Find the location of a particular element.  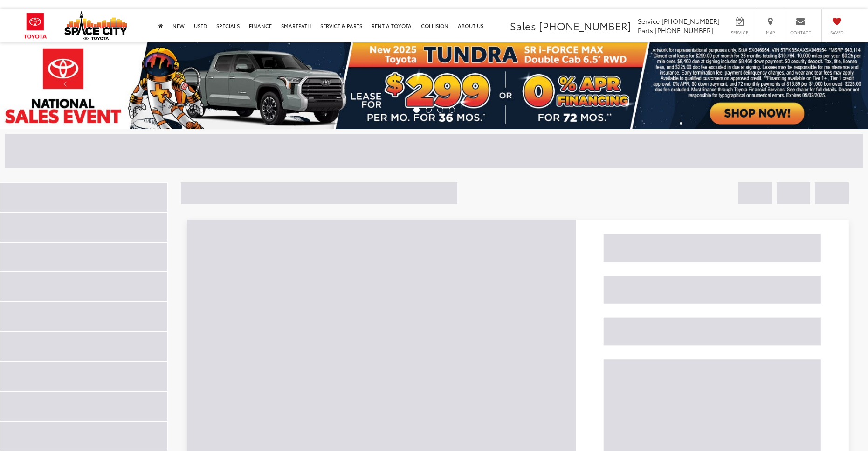

a: Collision is located at coordinates (435, 26).